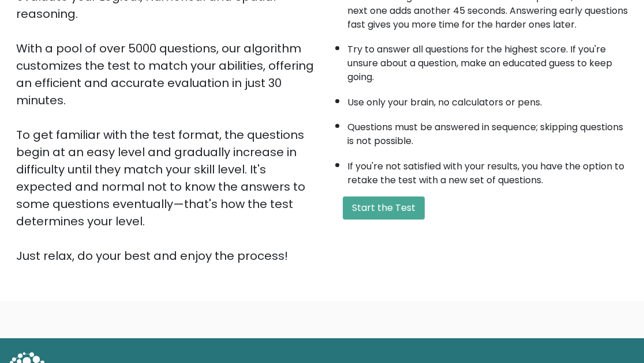  I want to click on li: Questions must be answered in sequence; skipping questions is not possible., so click(487, 131).